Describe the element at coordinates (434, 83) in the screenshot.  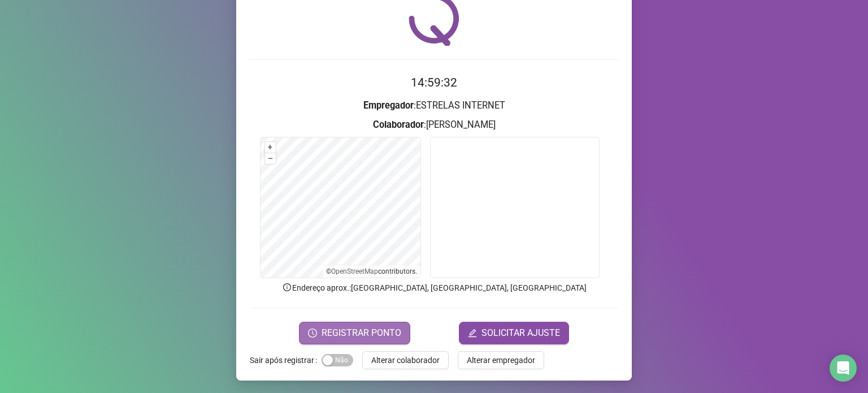
I see `time: 14:59:32` at that location.